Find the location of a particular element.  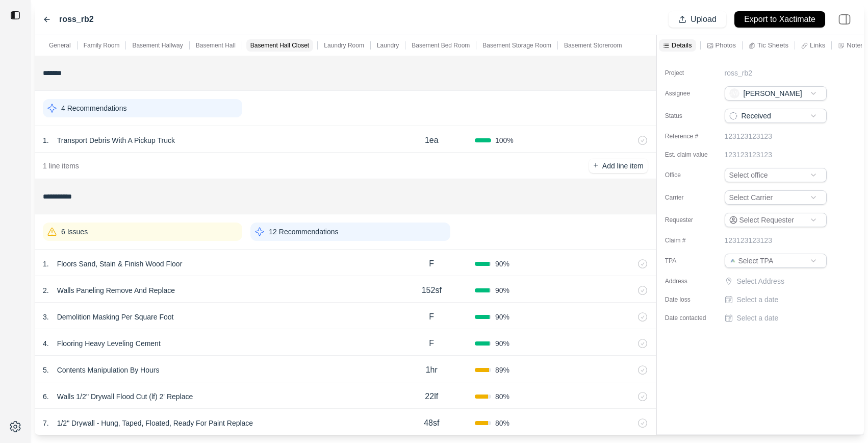

p: Laundry Room is located at coordinates (344, 45).